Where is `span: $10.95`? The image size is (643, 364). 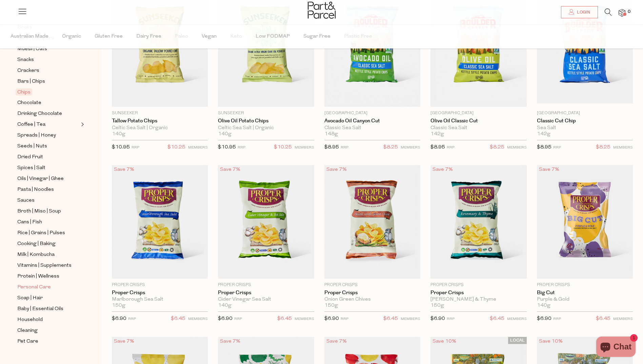 span: $10.95 is located at coordinates (120, 147).